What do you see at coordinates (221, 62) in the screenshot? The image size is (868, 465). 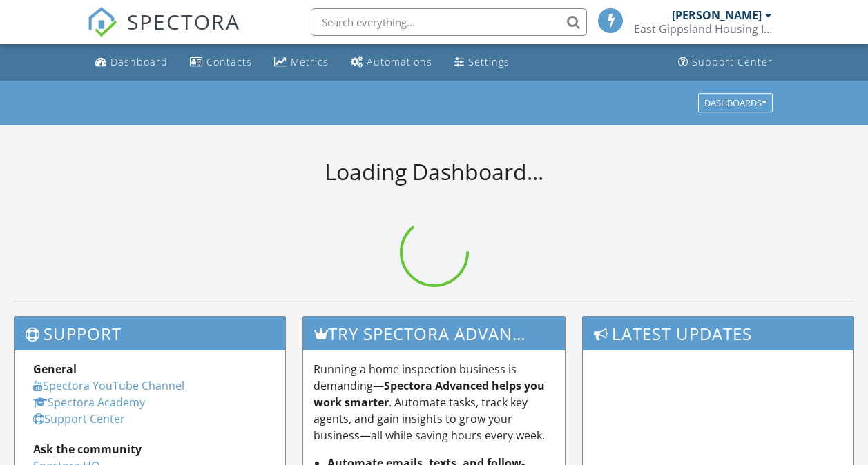 I see `a: Contacts` at bounding box center [221, 62].